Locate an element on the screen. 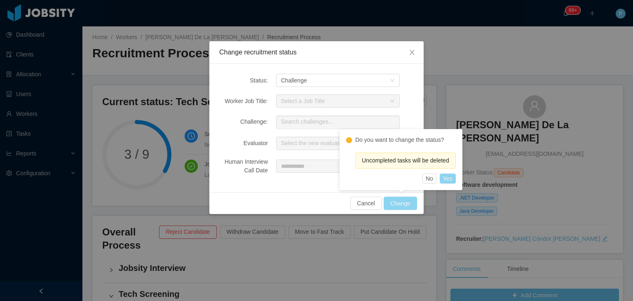 The height and width of the screenshot is (301, 633). i: icon: close is located at coordinates (412, 52).